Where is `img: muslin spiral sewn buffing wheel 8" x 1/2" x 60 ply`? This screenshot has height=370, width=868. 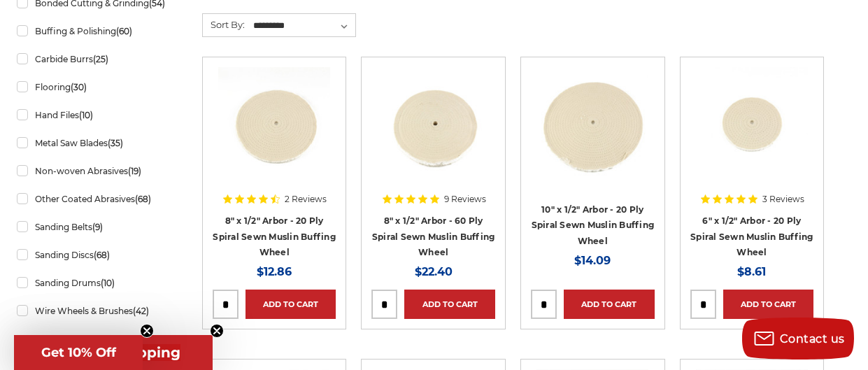 img: muslin spiral sewn buffing wheel 8" x 1/2" x 60 ply is located at coordinates (434, 123).